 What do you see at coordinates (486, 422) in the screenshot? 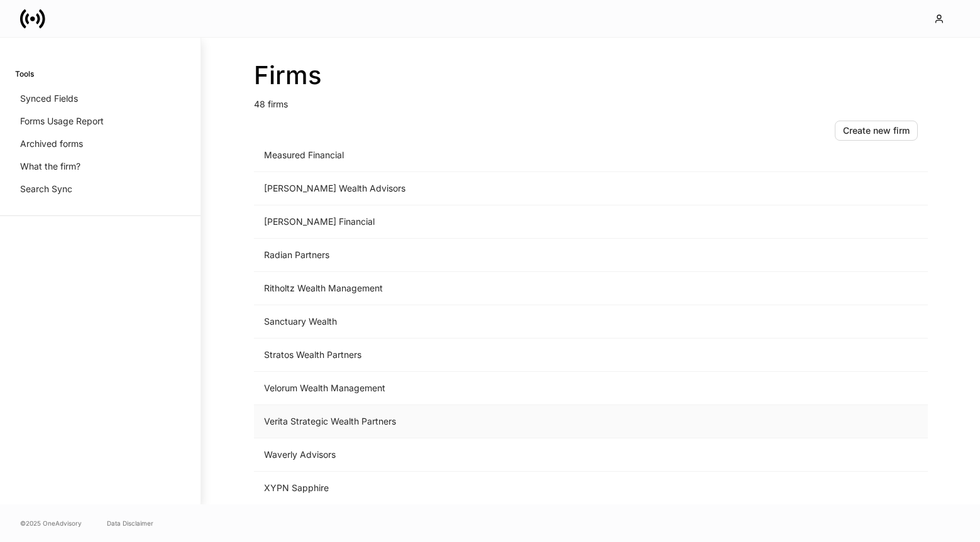
I see `td: Verita Strategic Wealth Partners` at bounding box center [486, 422].